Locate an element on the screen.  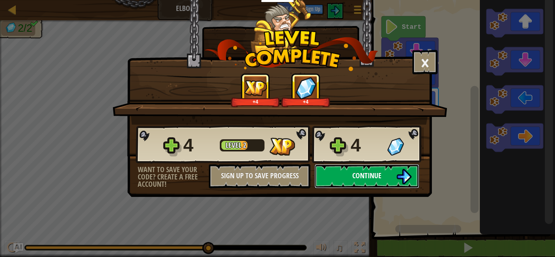
img: level_complete.png is located at coordinates (291, 50).